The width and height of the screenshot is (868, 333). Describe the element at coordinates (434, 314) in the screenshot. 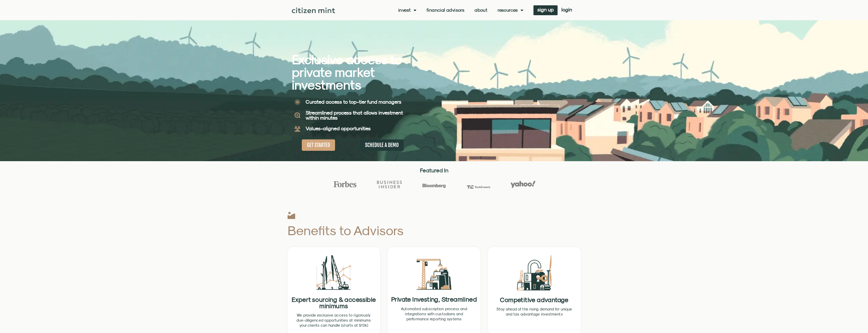

I see `span: Automated subscription process and integrations with custodians and performance reporting systems` at that location.